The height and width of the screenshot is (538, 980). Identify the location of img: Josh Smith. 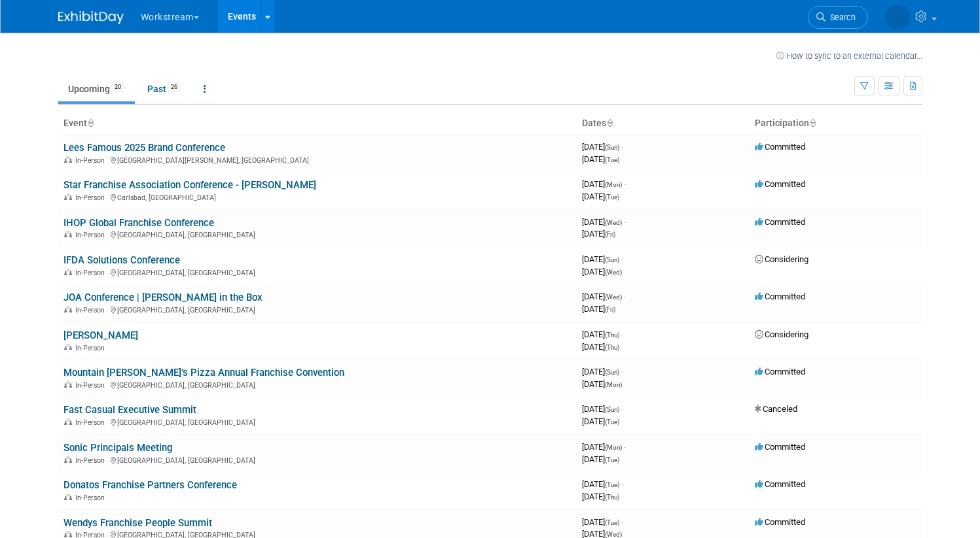
(897, 17).